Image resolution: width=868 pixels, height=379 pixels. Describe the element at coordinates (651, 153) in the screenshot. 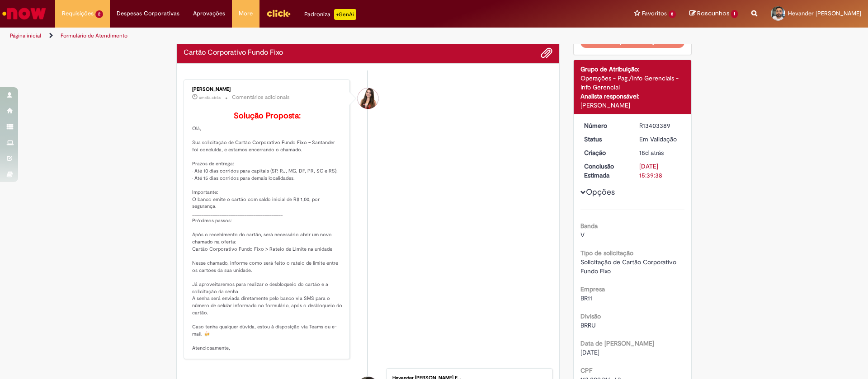

I see `time: 12/08/2025 13:32:16` at that location.